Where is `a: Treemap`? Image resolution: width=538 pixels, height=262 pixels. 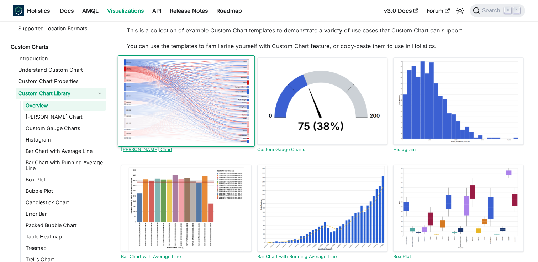 a: Treemap is located at coordinates (65, 248).